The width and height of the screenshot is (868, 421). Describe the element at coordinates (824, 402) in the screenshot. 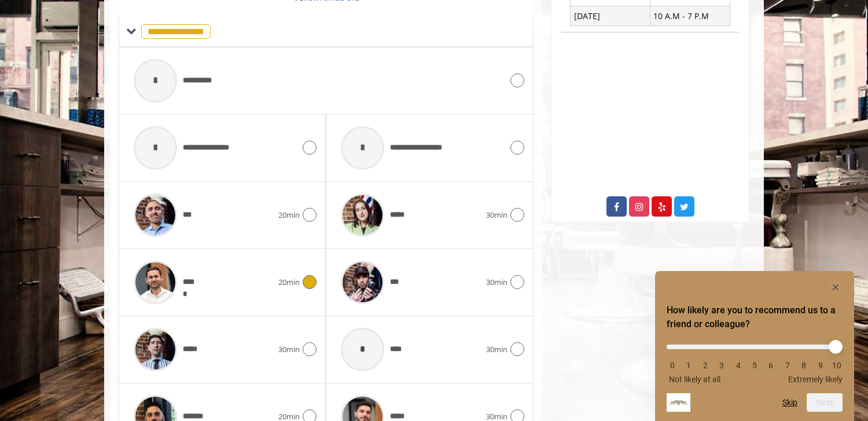

I see `button: Next question` at that location.